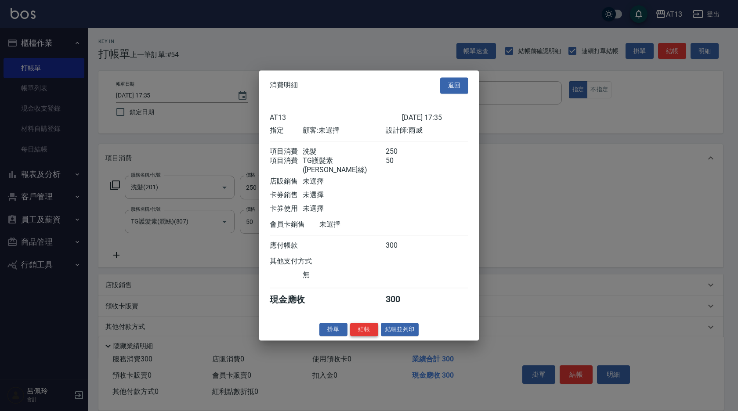 Image resolution: width=738 pixels, height=411 pixels. I want to click on button: 結帳, so click(364, 330).